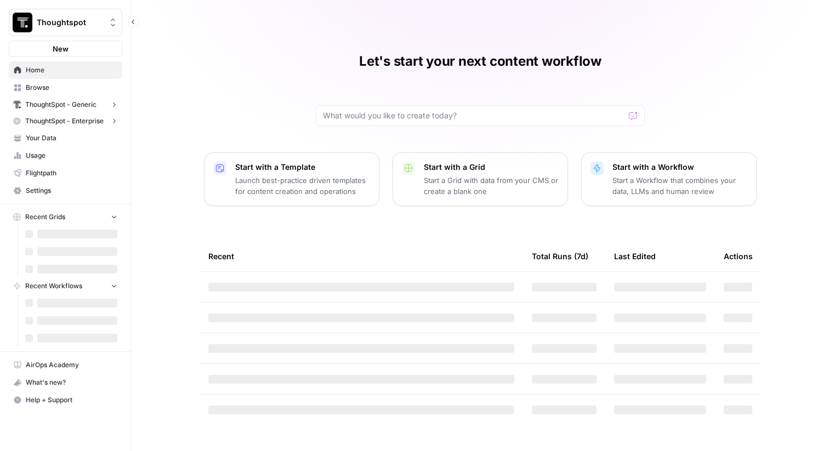  Describe the element at coordinates (491, 186) in the screenshot. I see `p: Start a Grid with data from your CMS or create a blank one` at that location.